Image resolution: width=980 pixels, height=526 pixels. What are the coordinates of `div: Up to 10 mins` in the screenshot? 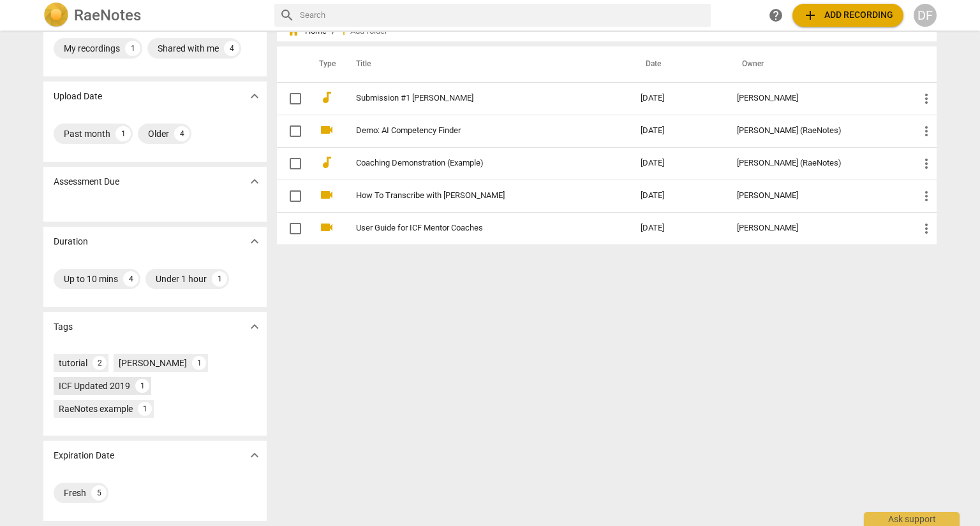 It's located at (91, 279).